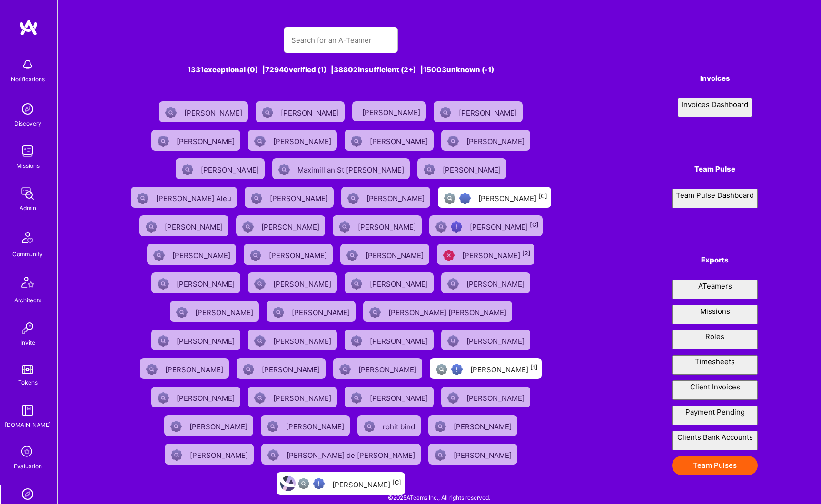  I want to click on h4: Invoices, so click(714, 79).